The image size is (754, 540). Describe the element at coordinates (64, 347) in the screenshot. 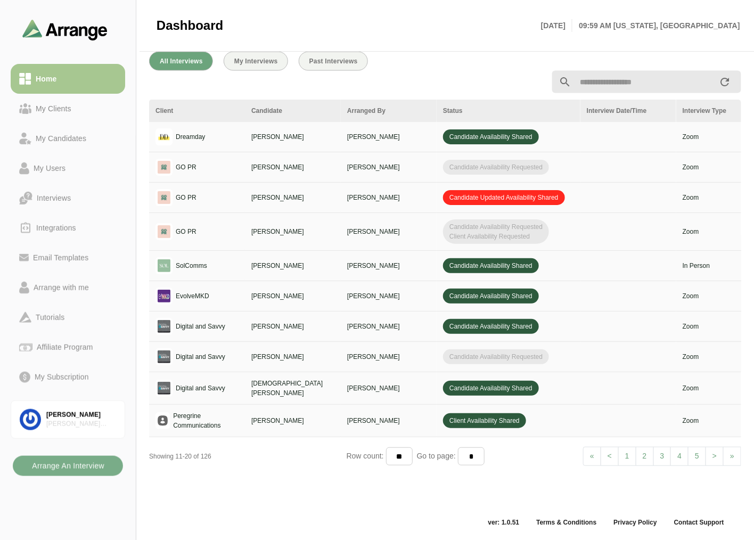

I see `div: Affiliate Program` at that location.